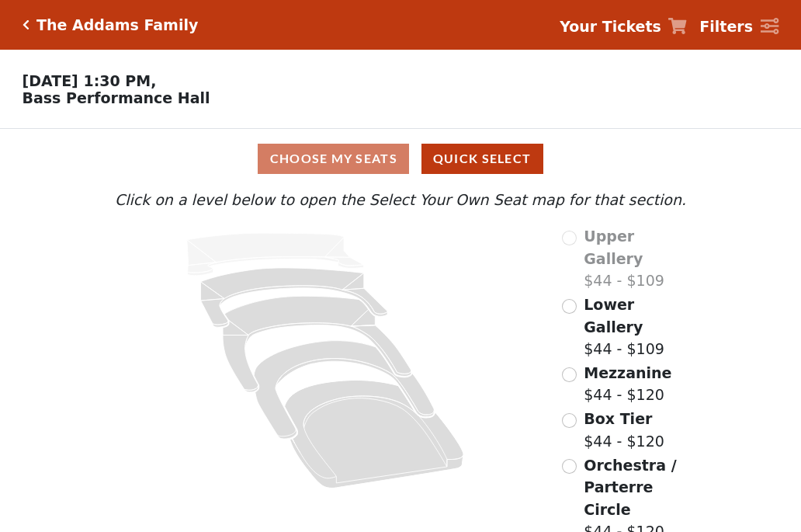 Image resolution: width=801 pixels, height=532 pixels. Describe the element at coordinates (276, 254) in the screenshot. I see `path: Upper Gallery - Seats Available: 0` at that location.